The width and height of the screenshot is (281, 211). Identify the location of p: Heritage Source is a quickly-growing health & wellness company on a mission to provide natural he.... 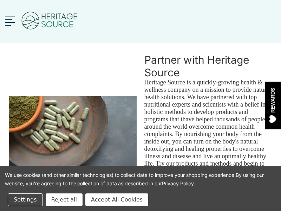
(208, 134).